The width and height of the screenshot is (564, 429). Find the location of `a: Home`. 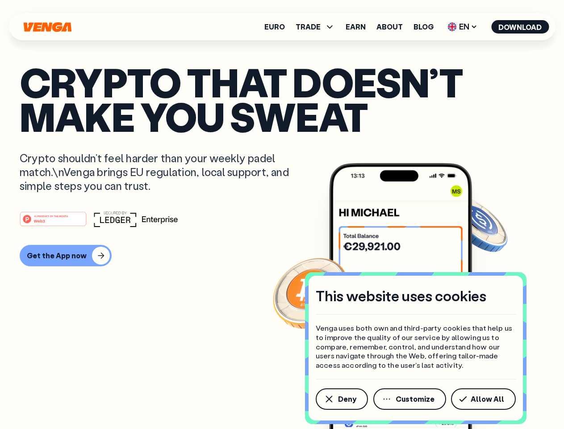

a: Home is located at coordinates (47, 27).